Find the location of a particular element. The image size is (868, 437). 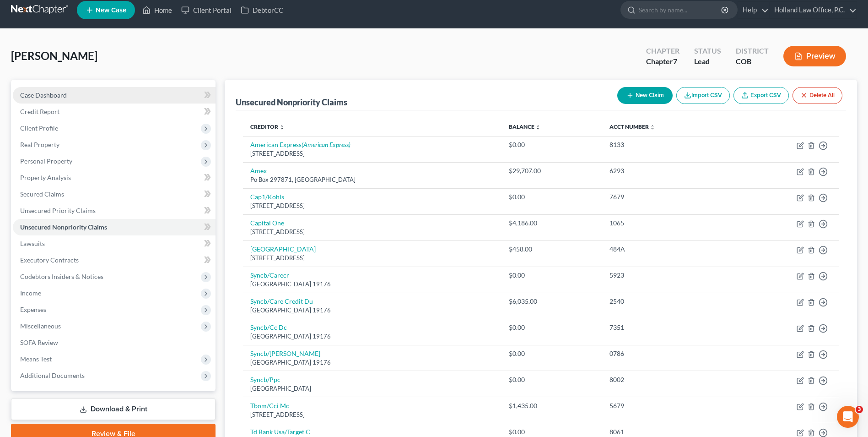

a: Cap1/Kohls is located at coordinates (267, 196).